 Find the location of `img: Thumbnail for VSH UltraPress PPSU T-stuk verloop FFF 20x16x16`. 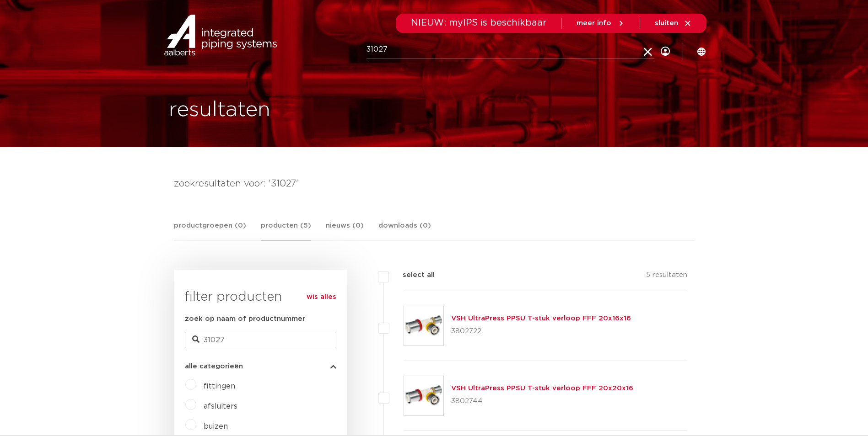

img: Thumbnail for VSH UltraPress PPSU T-stuk verloop FFF 20x16x16 is located at coordinates (424, 326).